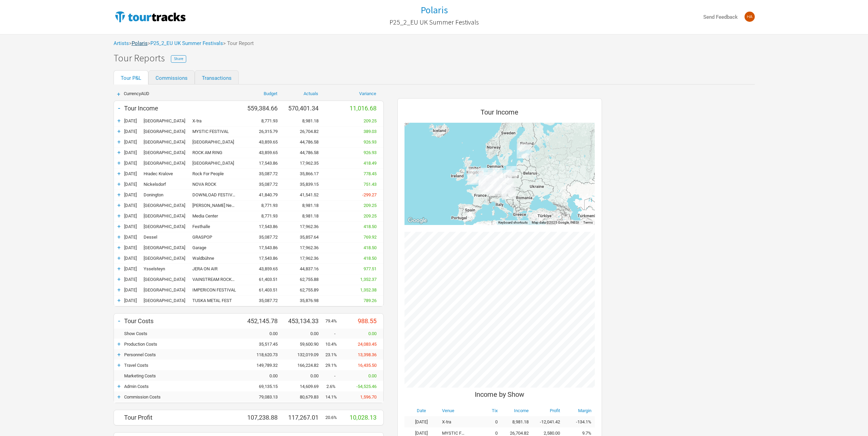 The image size is (868, 436). What do you see at coordinates (367, 365) in the screenshot?
I see `span: 16,435.50` at bounding box center [367, 365].